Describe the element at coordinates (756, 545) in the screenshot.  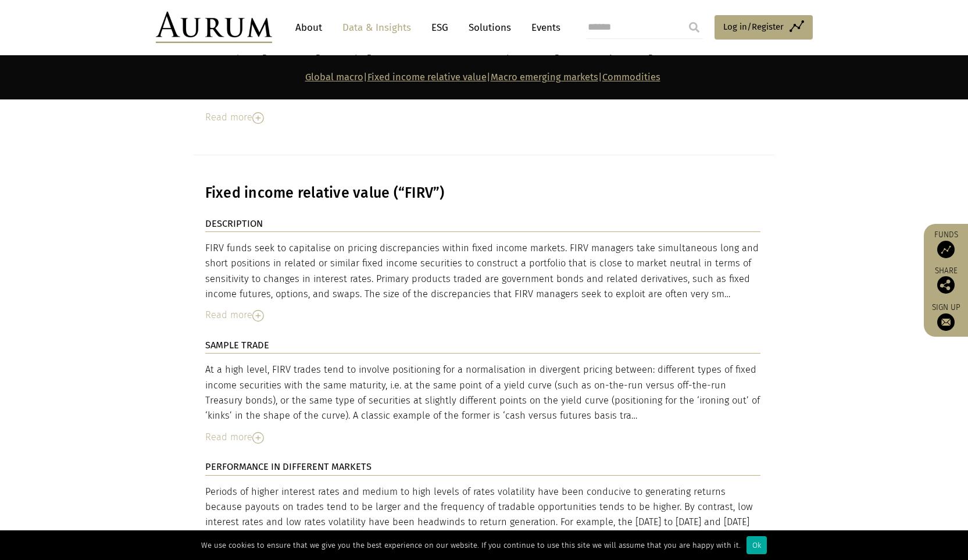
I see `div: Ok` at that location.